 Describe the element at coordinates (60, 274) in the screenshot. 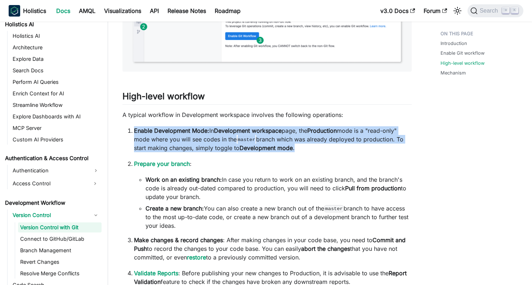

I see `a: Resolve Merge Conflicts` at that location.